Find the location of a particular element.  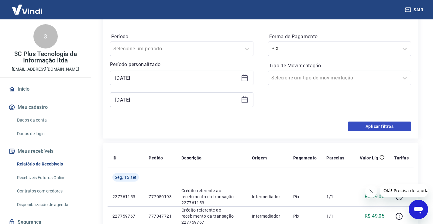

p: Crédito referente ao recebimento da transação 227761153 is located at coordinates (212, 197).